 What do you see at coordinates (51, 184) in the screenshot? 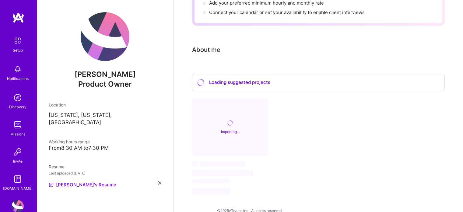
I see `img: Resume` at bounding box center [51, 184].